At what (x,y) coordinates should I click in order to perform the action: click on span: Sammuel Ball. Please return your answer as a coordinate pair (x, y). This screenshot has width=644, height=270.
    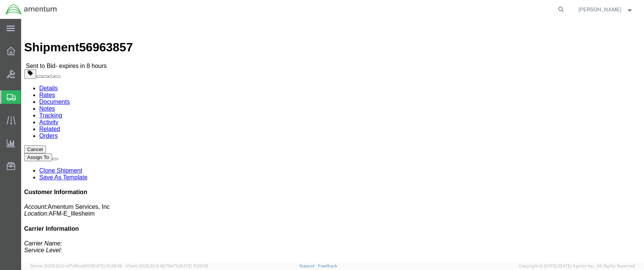
    Looking at the image, I should click on (600, 10).